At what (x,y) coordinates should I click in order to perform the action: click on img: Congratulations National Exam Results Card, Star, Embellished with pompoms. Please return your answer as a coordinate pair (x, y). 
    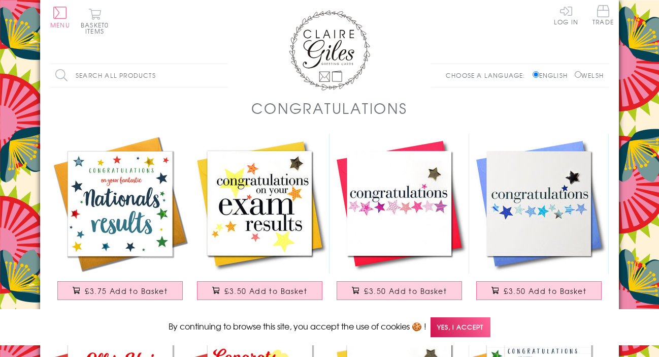
    Looking at the image, I should click on (120, 203).